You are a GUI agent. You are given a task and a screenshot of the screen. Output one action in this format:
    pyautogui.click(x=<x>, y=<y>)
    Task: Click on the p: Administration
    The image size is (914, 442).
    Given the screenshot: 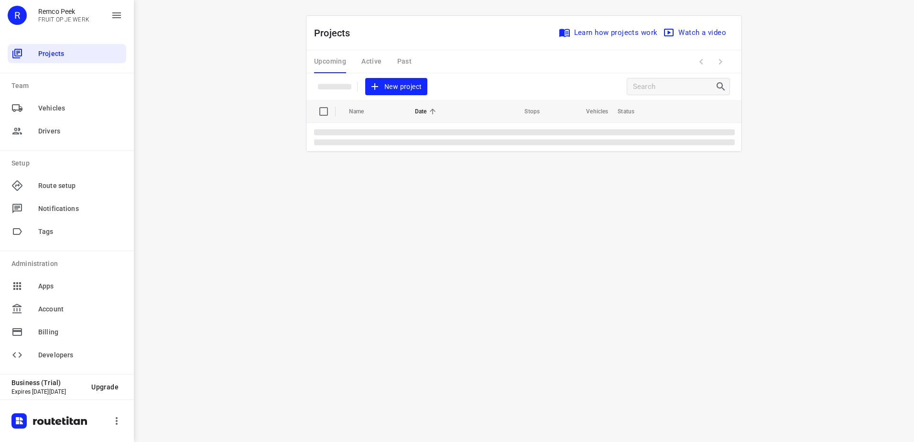 What is the action you would take?
    pyautogui.click(x=69, y=263)
    